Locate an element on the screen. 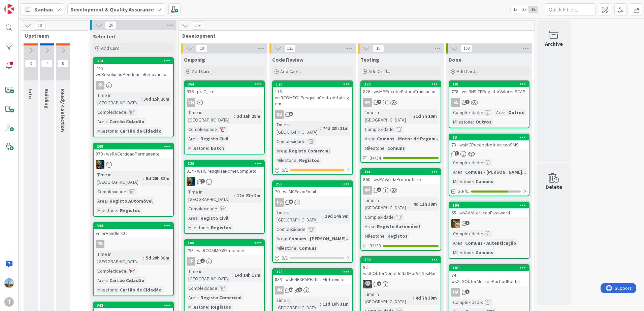  div: 39d 14h 9m is located at coordinates (337, 216).